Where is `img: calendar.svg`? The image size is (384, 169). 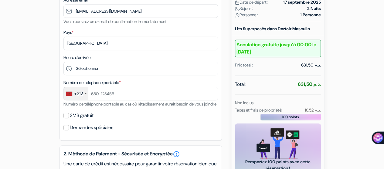
img: calendar.svg is located at coordinates (237, 2).